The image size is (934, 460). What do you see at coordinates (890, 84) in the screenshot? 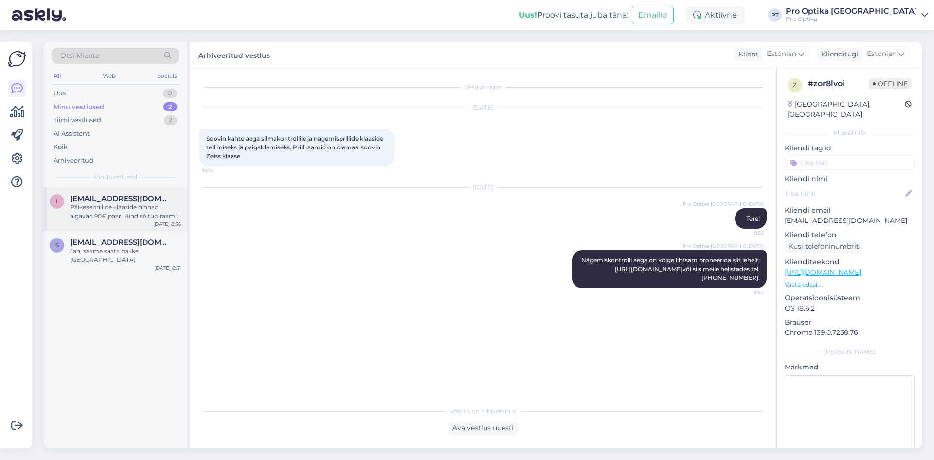
I see `span: Offline` at bounding box center [890, 84].